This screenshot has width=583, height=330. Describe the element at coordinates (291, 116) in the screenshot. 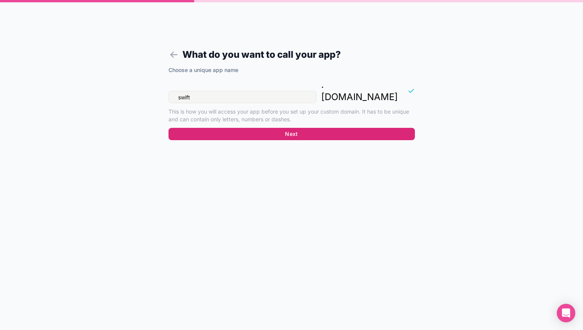

I see `p: This is how you will access your app before you set up your custom domain. It has to be unique an...` at that location.